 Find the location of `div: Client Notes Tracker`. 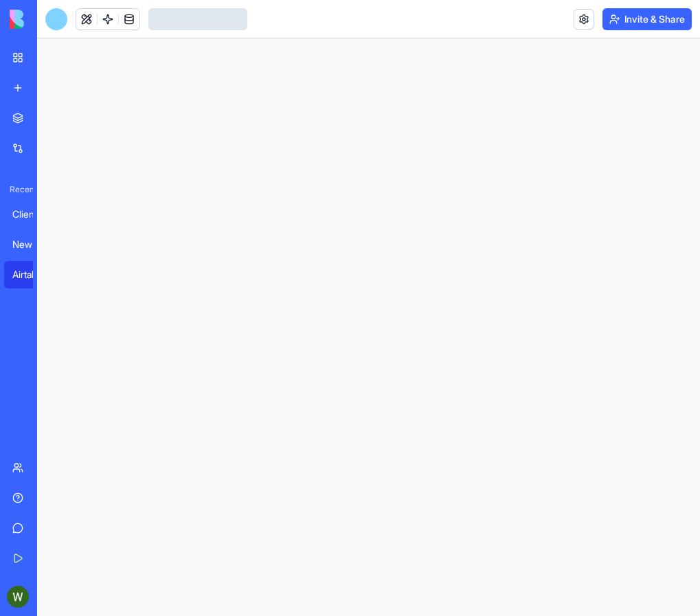

div: Client Notes Tracker is located at coordinates (31, 214).